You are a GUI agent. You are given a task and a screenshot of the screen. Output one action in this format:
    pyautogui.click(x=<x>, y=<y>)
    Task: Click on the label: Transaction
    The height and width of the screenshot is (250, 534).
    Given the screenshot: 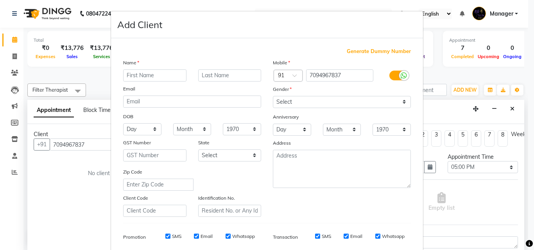 What is the action you would take?
    pyautogui.click(x=285, y=238)
    